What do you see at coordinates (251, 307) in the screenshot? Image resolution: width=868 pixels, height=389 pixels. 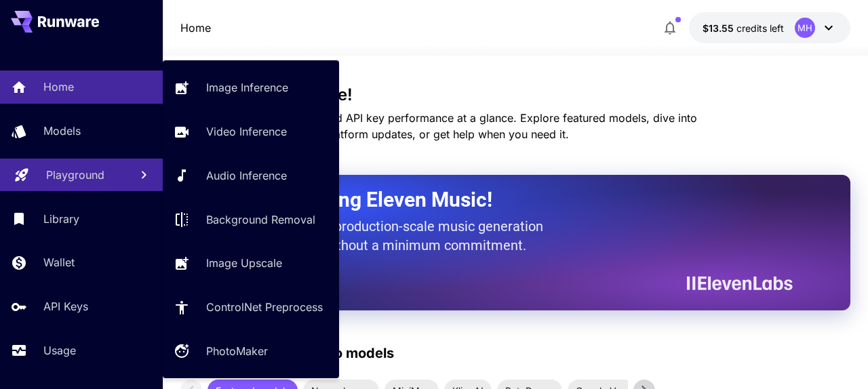 I see `a: ControlNet Preprocess` at bounding box center [251, 307].